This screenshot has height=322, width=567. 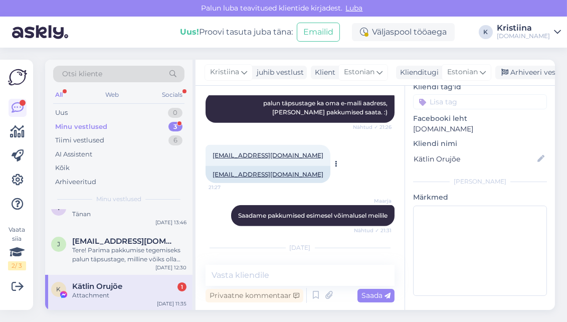 I want to click on div: Kõik, so click(x=62, y=168).